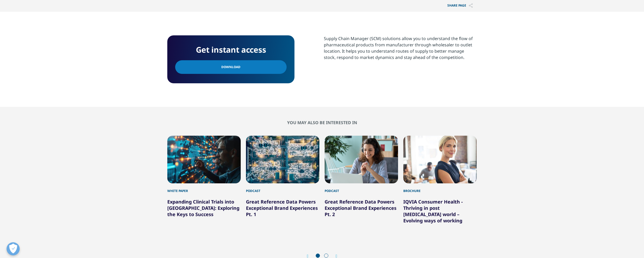 The width and height of the screenshot is (644, 258). I want to click on img: Share PAGE, so click(471, 6).